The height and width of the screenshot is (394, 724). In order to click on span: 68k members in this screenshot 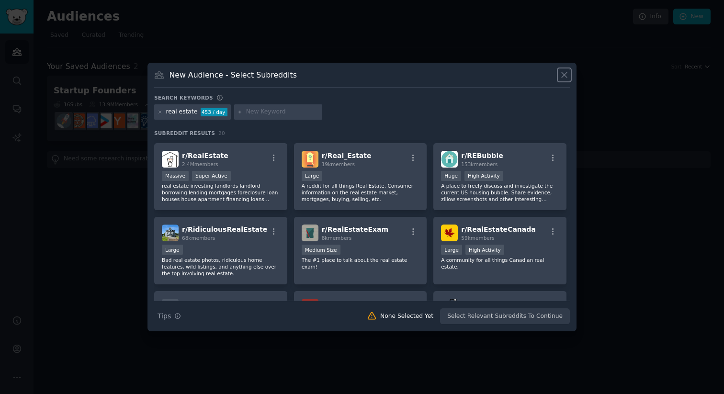, I will do `click(198, 238)`.